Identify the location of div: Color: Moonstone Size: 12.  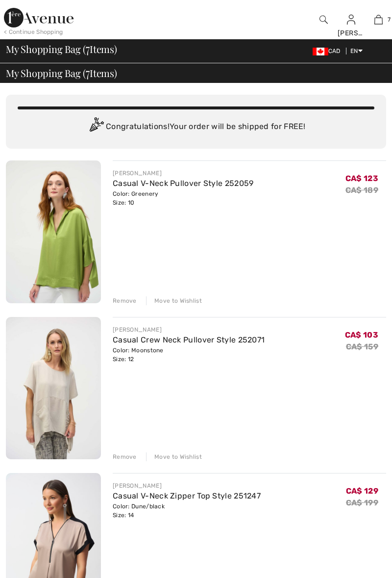
(189, 355).